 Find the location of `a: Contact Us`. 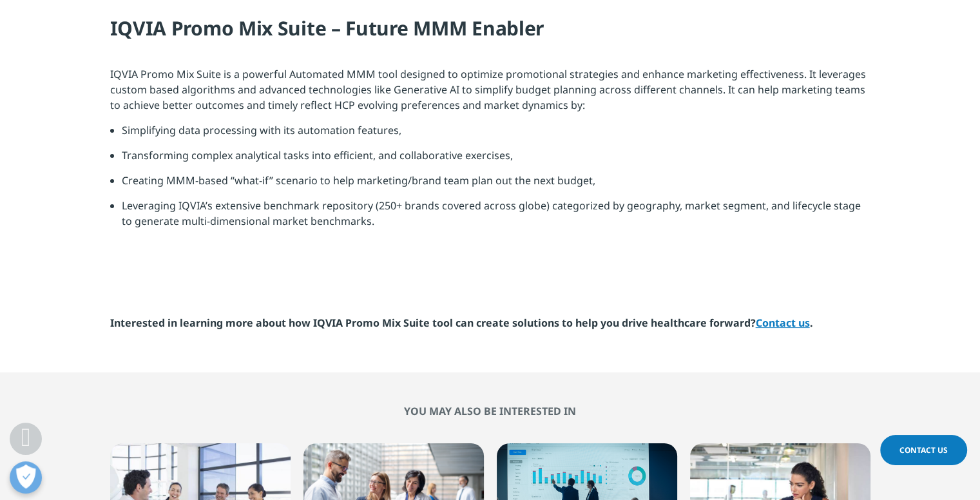

a: Contact Us is located at coordinates (924, 450).